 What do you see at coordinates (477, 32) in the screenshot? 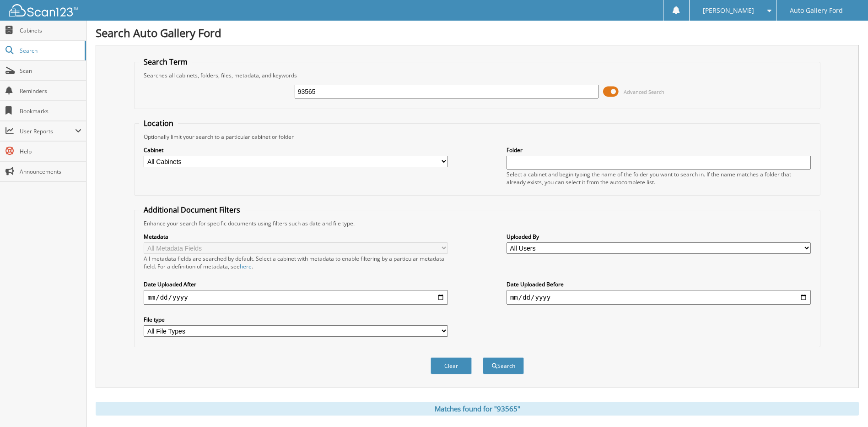
I see `h1: Search Auto Gallery Ford` at bounding box center [477, 32].